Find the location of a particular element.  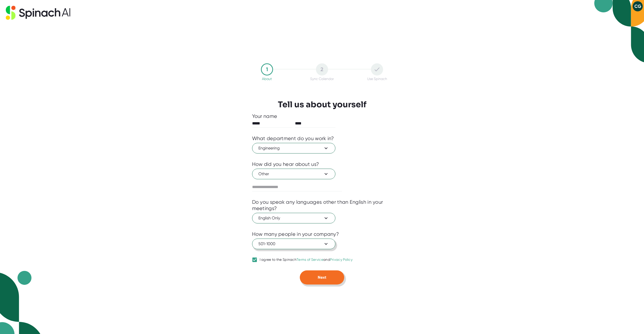

div: About is located at coordinates (267, 79).